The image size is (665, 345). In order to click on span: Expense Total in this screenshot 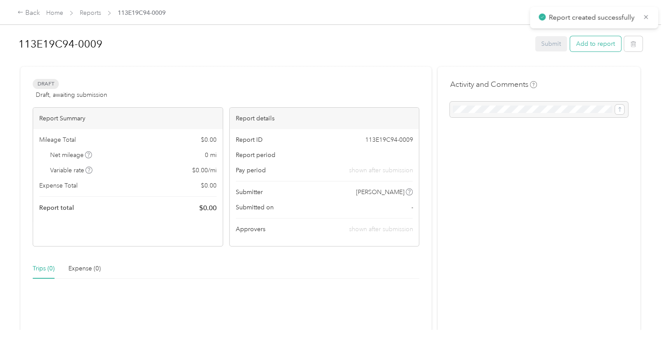, I will do `click(58, 185)`.